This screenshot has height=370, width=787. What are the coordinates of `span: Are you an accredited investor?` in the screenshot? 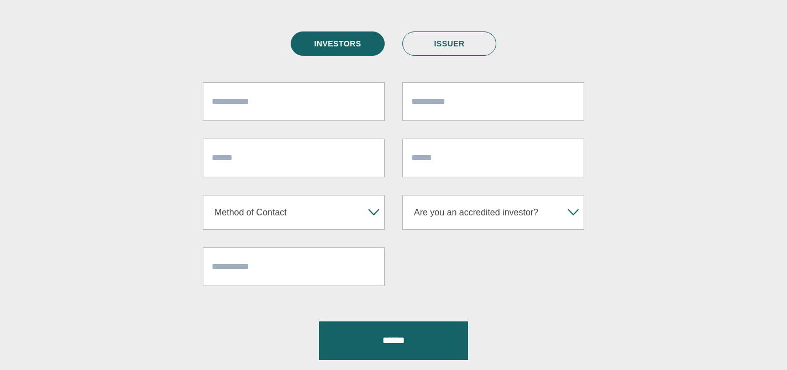 It's located at (485, 212).